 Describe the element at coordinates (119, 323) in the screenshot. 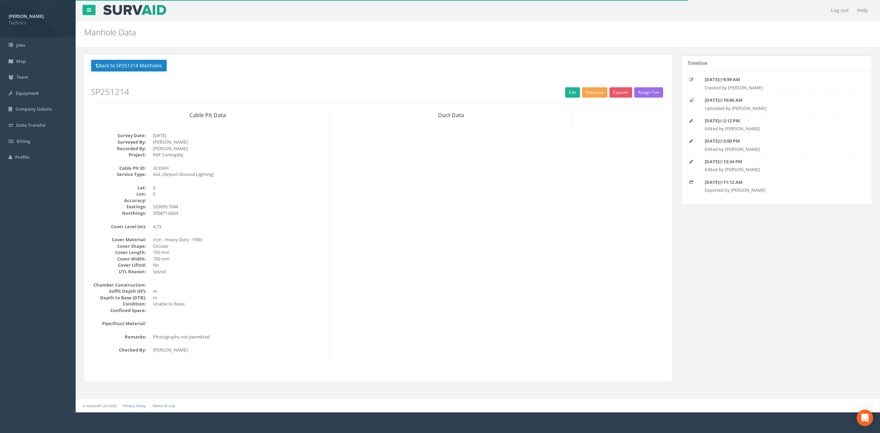

I see `dt: Pipe/Duct Material:` at that location.